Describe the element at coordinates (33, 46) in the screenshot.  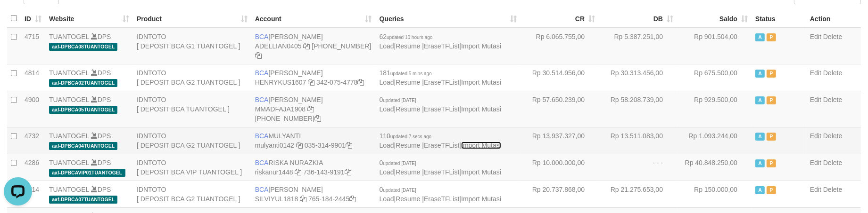
I see `td: 4715` at that location.